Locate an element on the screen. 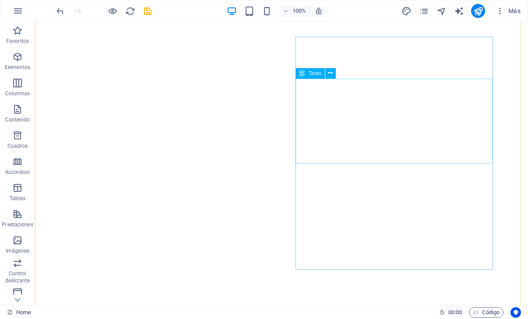 Image resolution: width=528 pixels, height=319 pixels. i: Al redimensionar, ajustar el nivel de zoom automáticamente para ajustarse al dispositivo elegido. is located at coordinates (319, 11).